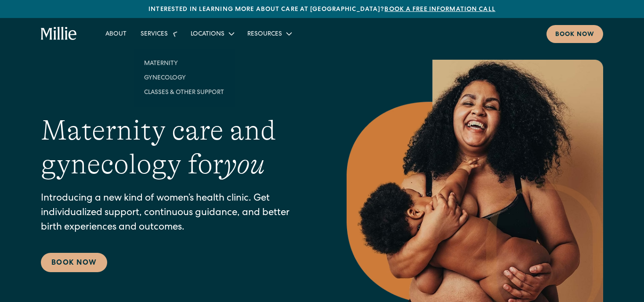 This screenshot has width=644, height=302. Describe the element at coordinates (59, 34) in the screenshot. I see `a: home` at that location.